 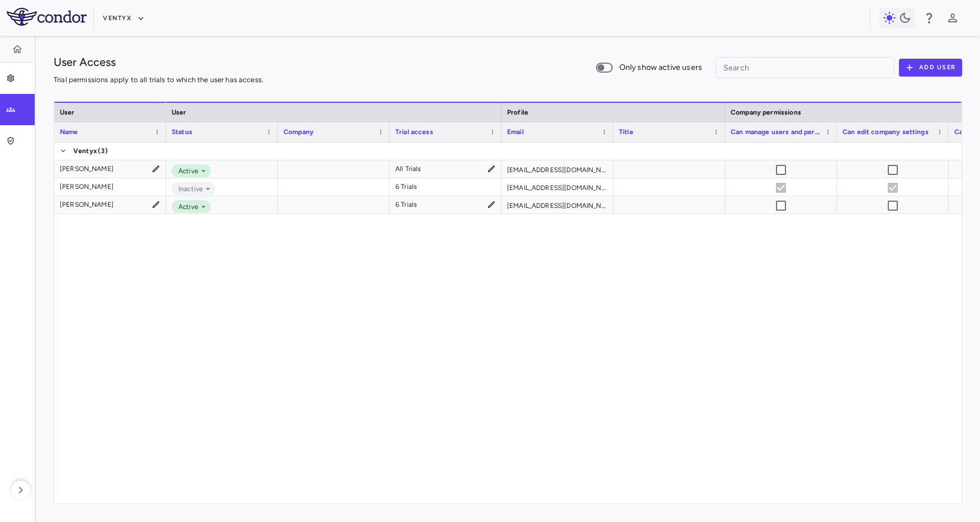 What do you see at coordinates (776, 132) in the screenshot?
I see `span: Can manage users and permissions` at bounding box center [776, 132].